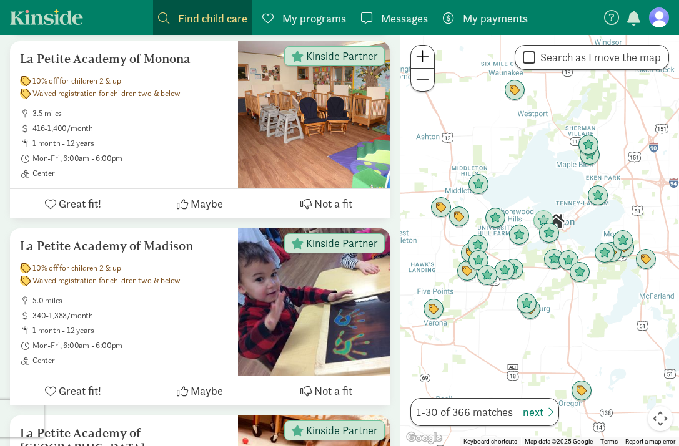 This screenshot has height=446, width=679. Describe the element at coordinates (404, 18) in the screenshot. I see `span: Messages` at that location.